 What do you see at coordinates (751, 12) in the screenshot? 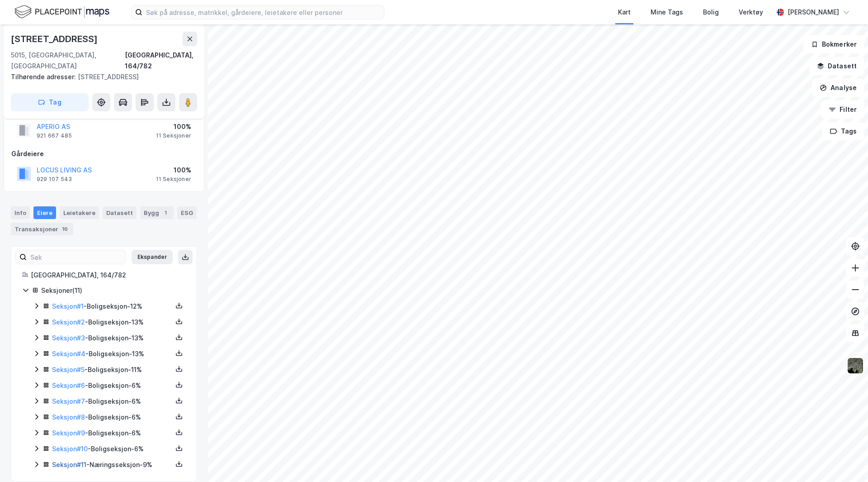
I see `div: Verktøy` at bounding box center [751, 12].